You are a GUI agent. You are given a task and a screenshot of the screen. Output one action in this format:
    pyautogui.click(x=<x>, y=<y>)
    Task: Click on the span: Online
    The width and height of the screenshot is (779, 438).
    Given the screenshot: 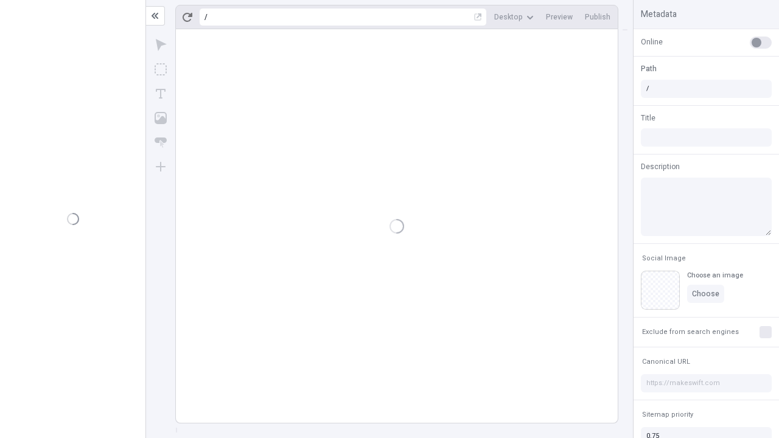 What is the action you would take?
    pyautogui.click(x=651, y=42)
    